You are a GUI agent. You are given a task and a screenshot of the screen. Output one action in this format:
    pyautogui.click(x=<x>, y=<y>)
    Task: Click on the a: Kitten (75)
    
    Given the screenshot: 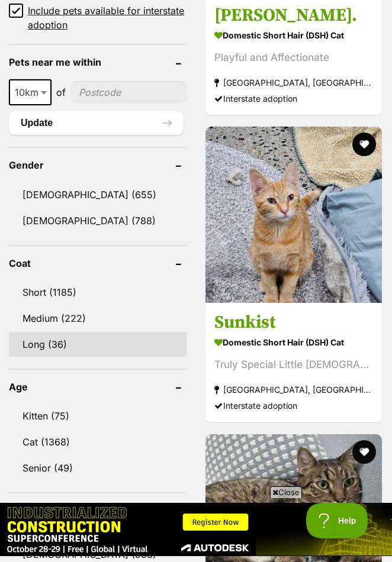 What is the action you would take?
    pyautogui.click(x=97, y=416)
    